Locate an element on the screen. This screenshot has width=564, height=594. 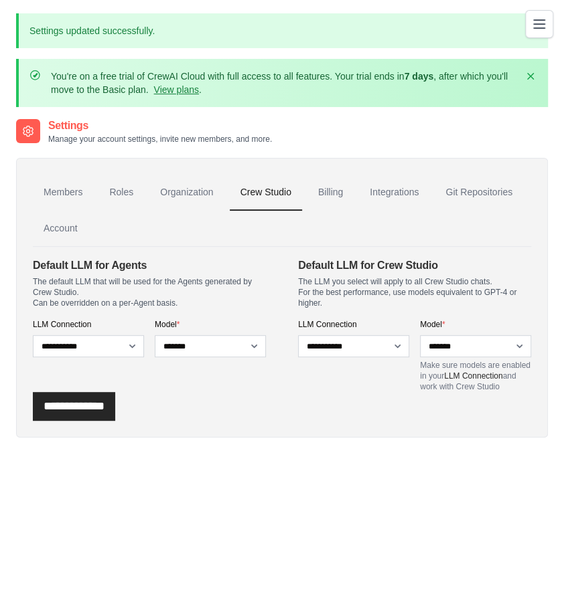
a: Billing is located at coordinates (330, 193).